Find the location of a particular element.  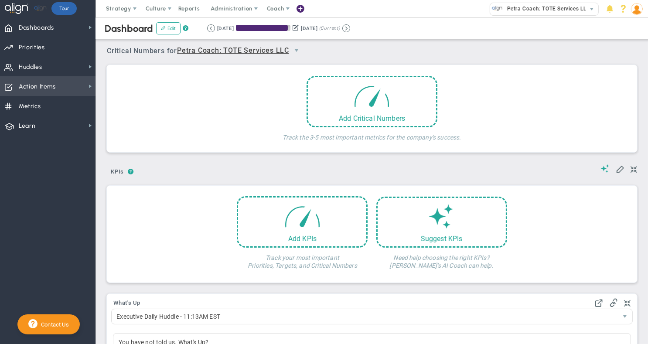

span: Critical Numbers for is located at coordinates (206, 51).